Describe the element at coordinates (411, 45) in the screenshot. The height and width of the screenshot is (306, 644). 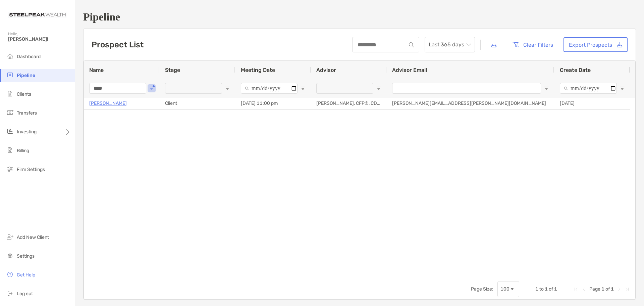
I see `img: input icon` at that location.